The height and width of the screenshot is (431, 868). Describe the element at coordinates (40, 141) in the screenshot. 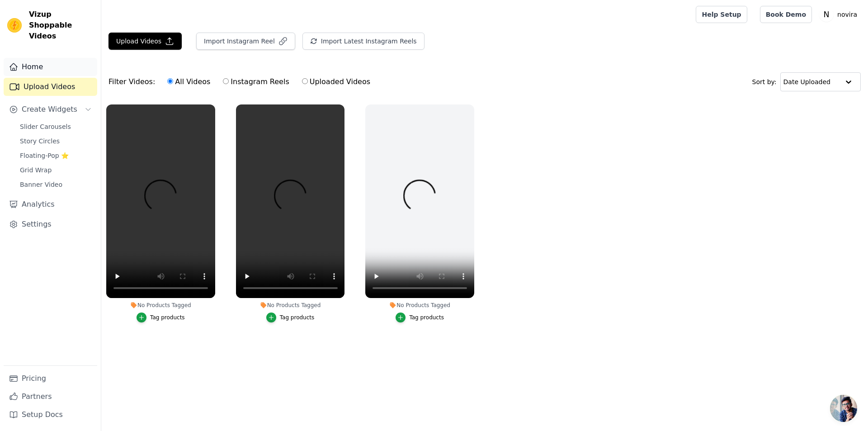

I see `span: Story Circles` at that location.